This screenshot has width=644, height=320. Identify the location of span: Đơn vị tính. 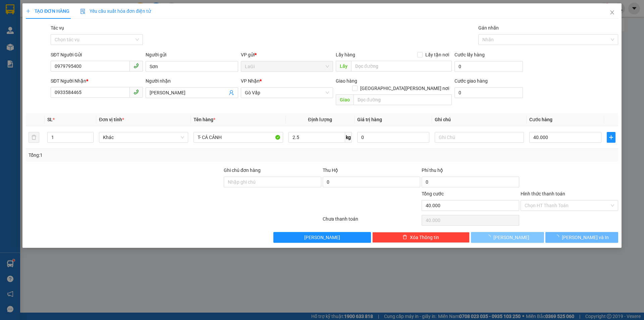
(111, 119).